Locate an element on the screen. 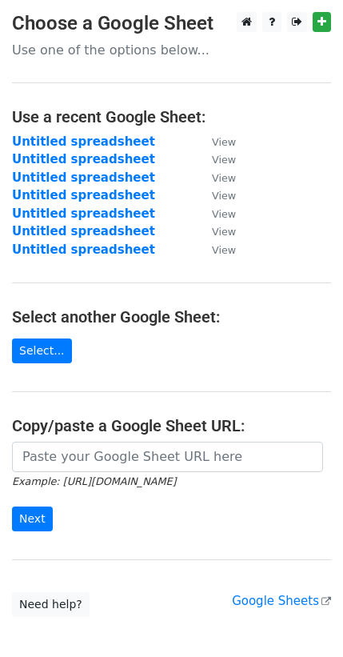 The height and width of the screenshot is (657, 343). a: Google Sheets is located at coordinates (282, 601).